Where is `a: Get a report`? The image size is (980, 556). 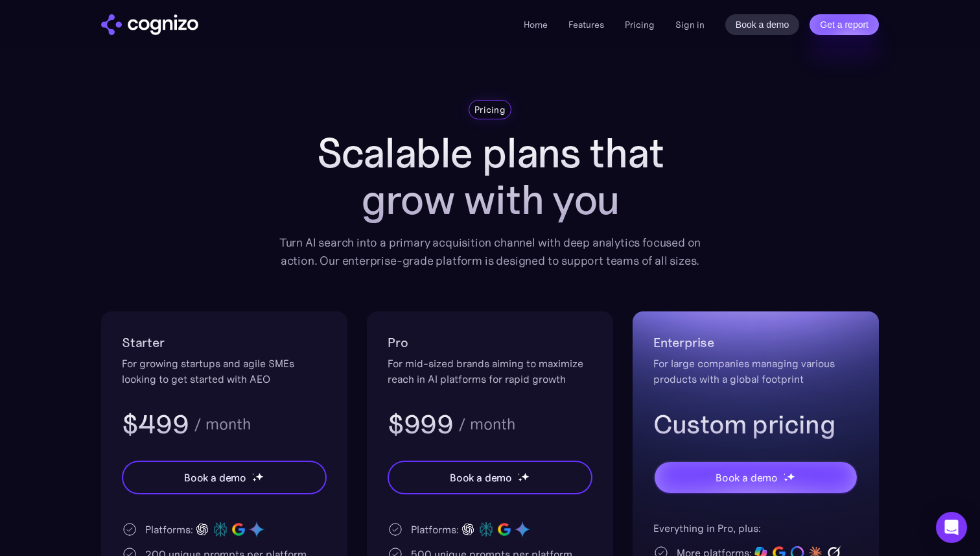 a: Get a report is located at coordinates (844, 25).